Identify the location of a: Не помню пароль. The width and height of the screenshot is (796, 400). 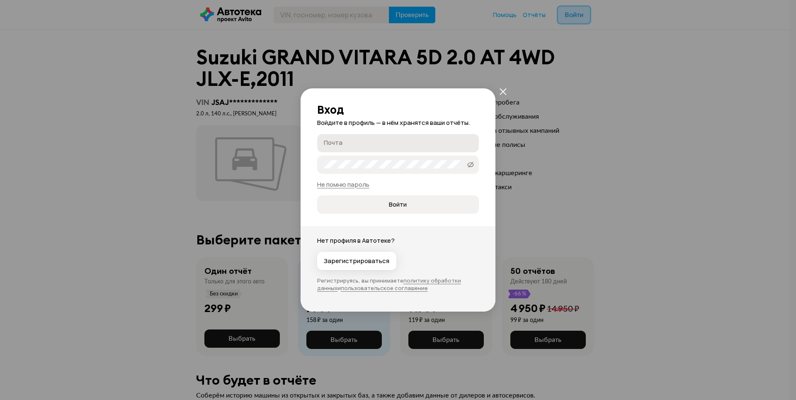
(343, 184).